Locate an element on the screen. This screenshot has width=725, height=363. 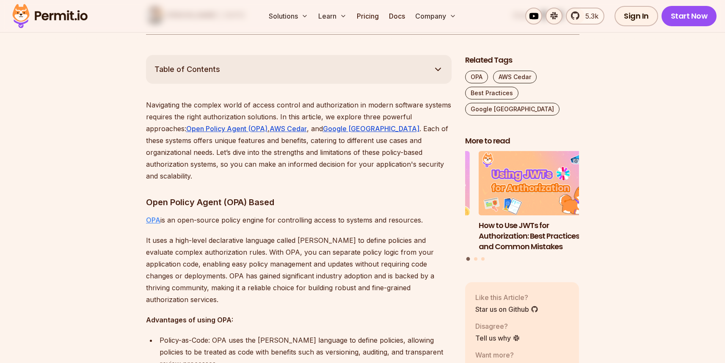
h2: Related Tags is located at coordinates (522, 60).